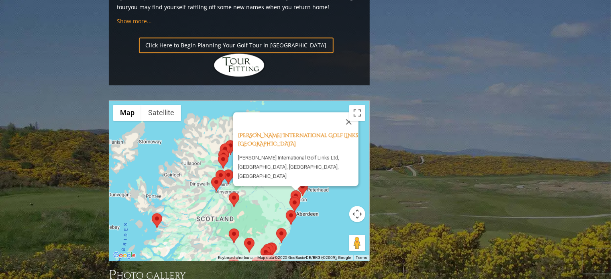 Image resolution: width=611 pixels, height=279 pixels. I want to click on button: Show street map, so click(127, 113).